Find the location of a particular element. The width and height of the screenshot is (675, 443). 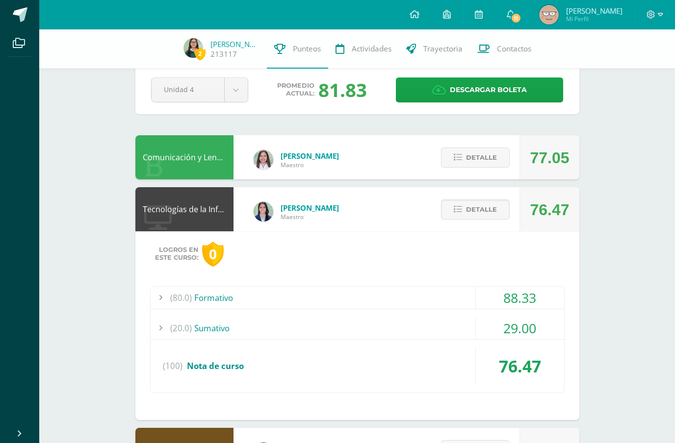

a: Trayectoria is located at coordinates (434, 49).